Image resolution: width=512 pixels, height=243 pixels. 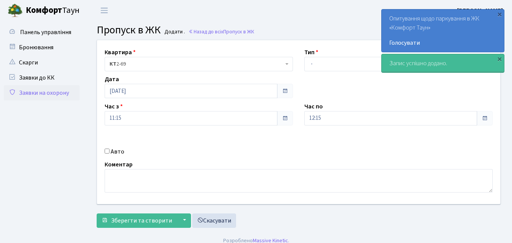 What do you see at coordinates (112, 79) in the screenshot?
I see `label: Дата` at bounding box center [112, 79].